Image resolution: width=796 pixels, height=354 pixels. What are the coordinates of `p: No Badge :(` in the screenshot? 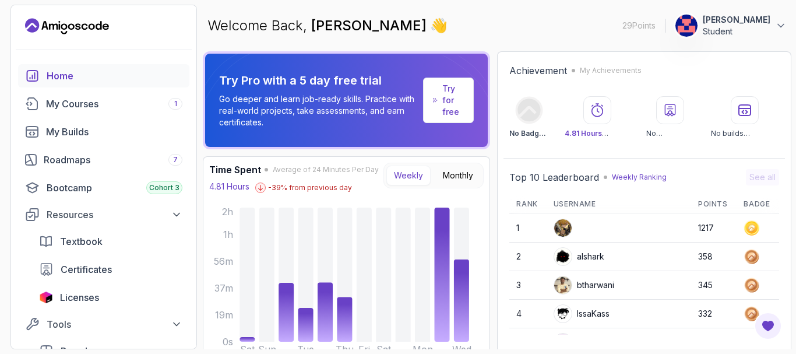 It's located at (528, 133).